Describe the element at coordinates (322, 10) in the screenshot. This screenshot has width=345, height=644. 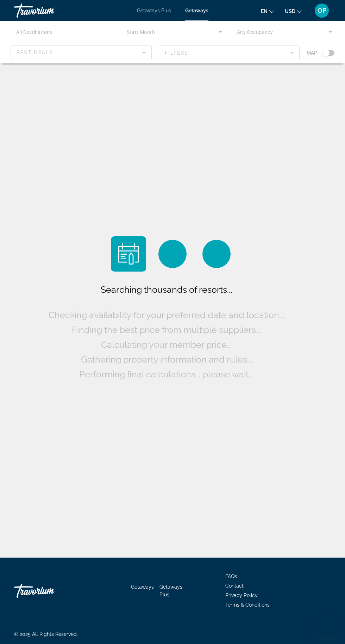
I see `span: OP` at that location.